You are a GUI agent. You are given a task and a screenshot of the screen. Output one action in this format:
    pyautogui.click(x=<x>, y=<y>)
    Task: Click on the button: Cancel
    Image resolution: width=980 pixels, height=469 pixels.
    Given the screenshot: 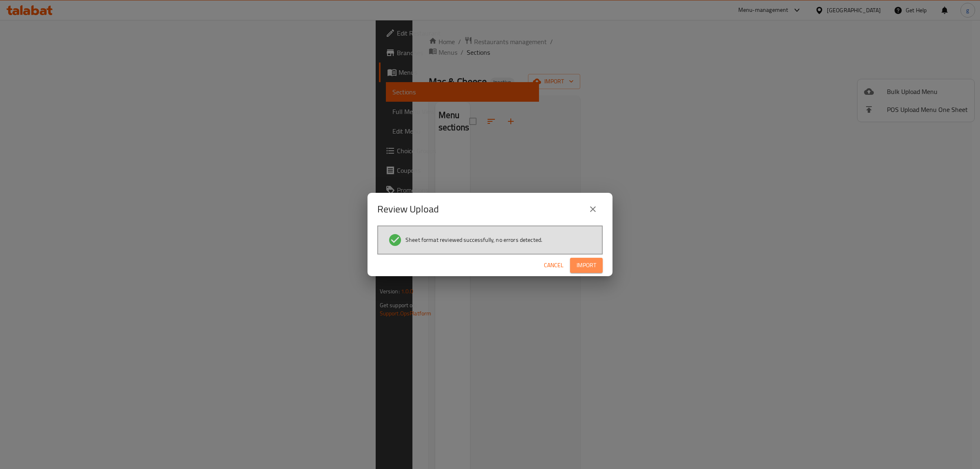 What is the action you would take?
    pyautogui.click(x=553, y=265)
    